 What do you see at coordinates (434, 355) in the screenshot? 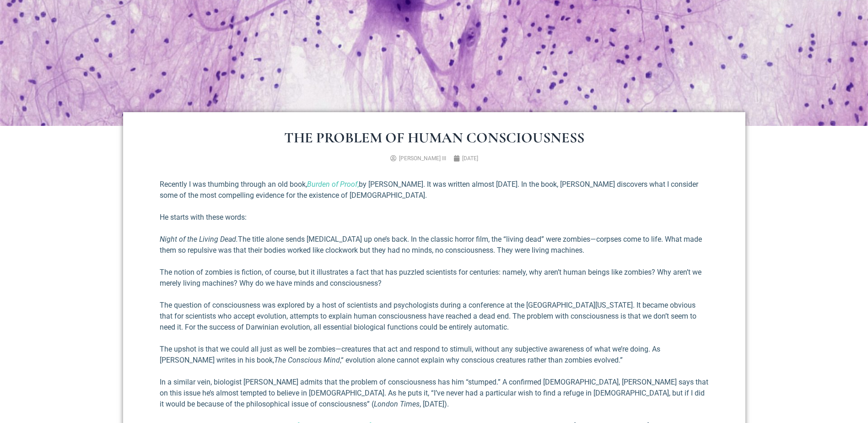
I see `p: The upshot is that we could all just as well be zombies—creatures that act and respond to stimuli...` at bounding box center [434, 355].